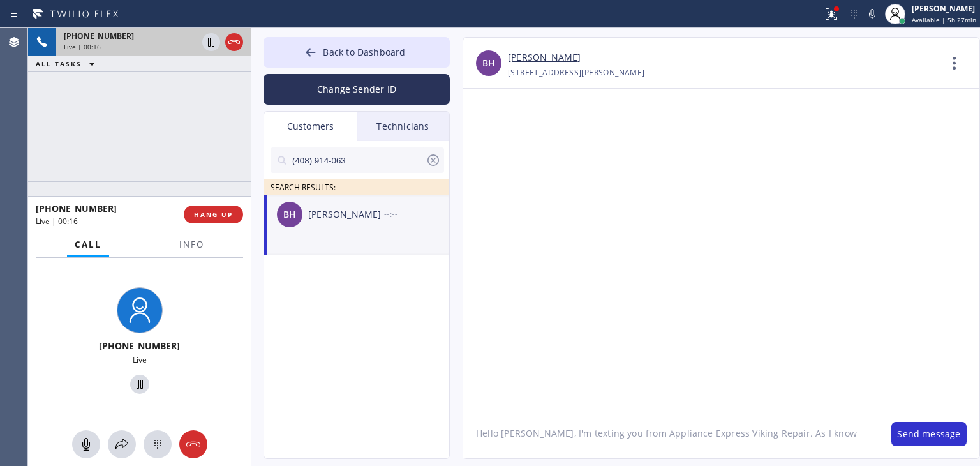 This screenshot has height=466, width=980. I want to click on span: Info, so click(192, 245).